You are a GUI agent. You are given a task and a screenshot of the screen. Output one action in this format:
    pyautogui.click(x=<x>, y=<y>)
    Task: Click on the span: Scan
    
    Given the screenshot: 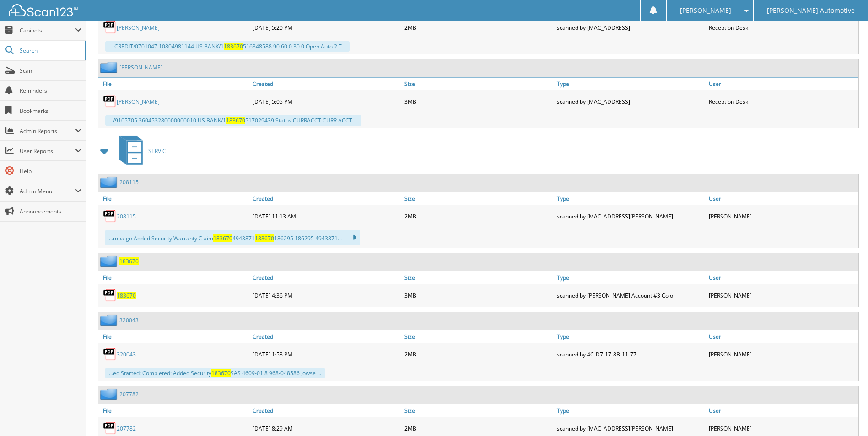 What is the action you would take?
    pyautogui.click(x=50, y=70)
    